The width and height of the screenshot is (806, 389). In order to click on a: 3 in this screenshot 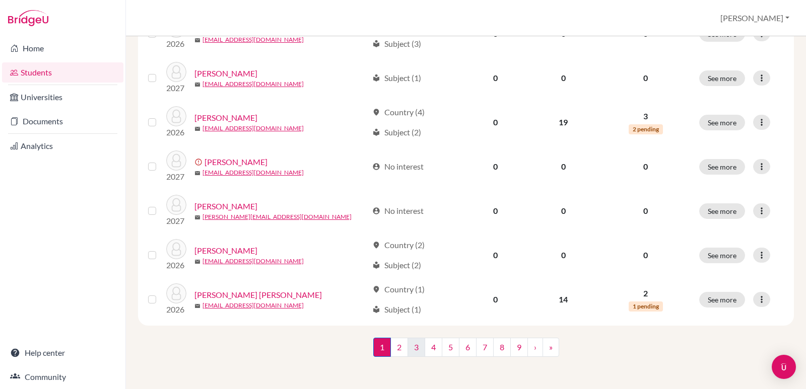, I will do `click(416, 348)`.